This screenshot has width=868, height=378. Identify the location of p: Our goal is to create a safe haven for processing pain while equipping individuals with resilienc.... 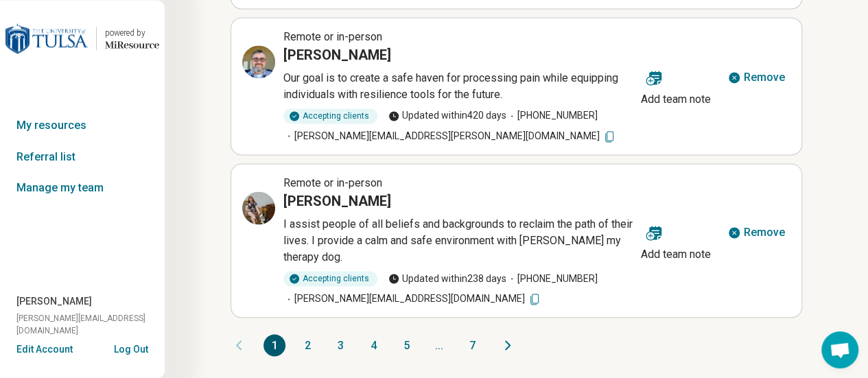
(459, 86).